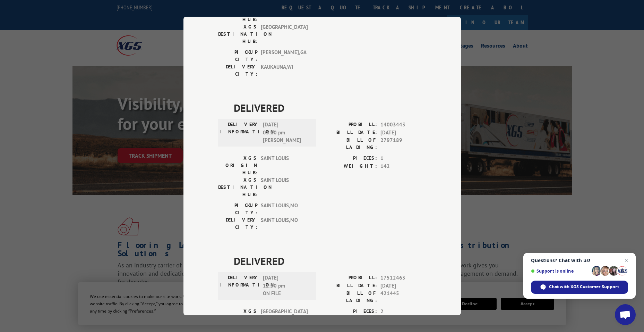 This screenshot has height=332, width=644. Describe the element at coordinates (404, 124) in the screenshot. I see `span: 14003443` at that location.